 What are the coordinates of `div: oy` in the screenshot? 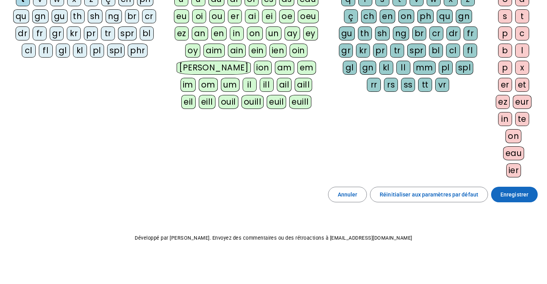 It's located at (193, 51).